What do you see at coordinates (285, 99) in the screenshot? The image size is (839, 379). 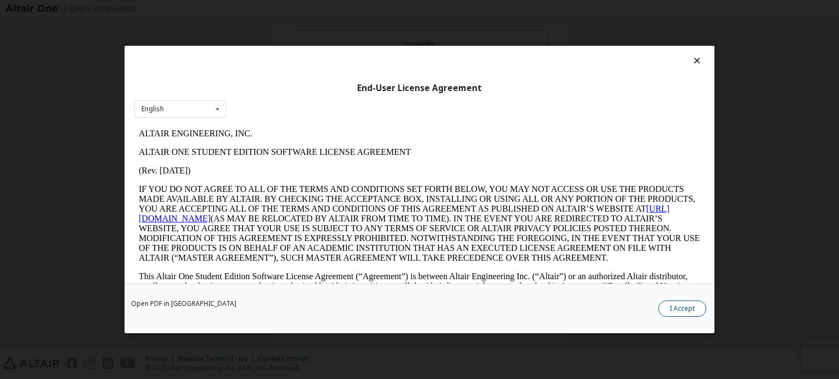 I see `p: IF YOU DO NOT AGREE TO ALL OF THE TERMS AND CONDITIONS SET FORTH BELOW, YOU MAY NOT ACCESS OR USE...` at bounding box center [285, 99].